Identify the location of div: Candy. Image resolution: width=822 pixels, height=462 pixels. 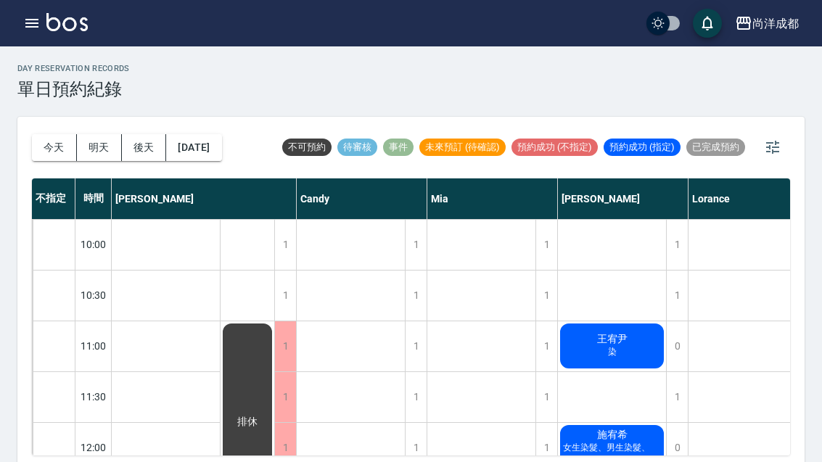
(362, 199).